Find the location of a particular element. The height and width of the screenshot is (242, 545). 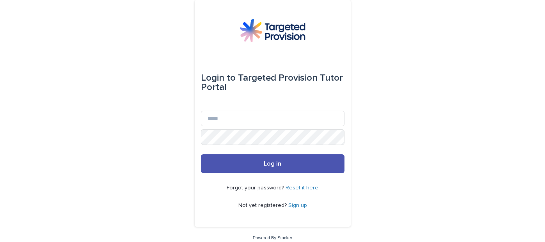

button: Log in is located at coordinates (273, 164).